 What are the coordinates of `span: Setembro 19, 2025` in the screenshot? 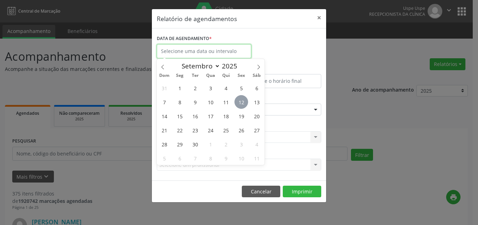 It's located at (241, 116).